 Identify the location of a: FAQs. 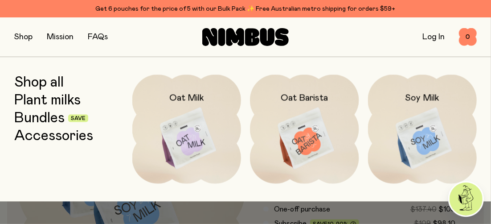
(98, 37).